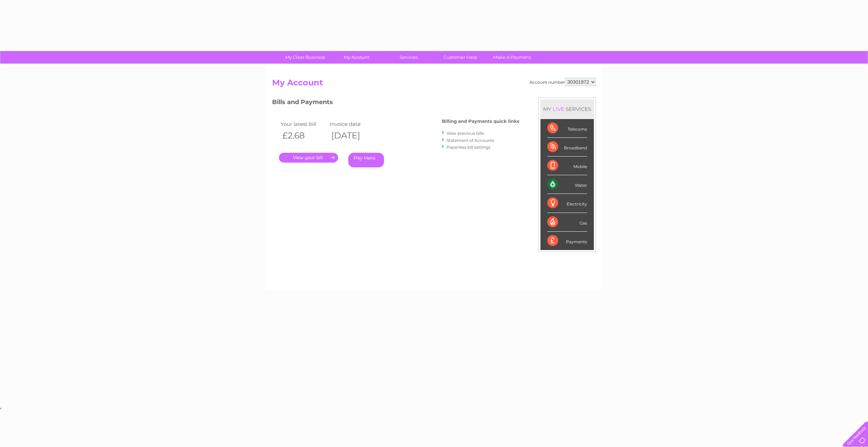 This screenshot has height=447, width=868. What do you see at coordinates (434, 85) in the screenshot?
I see `h2: My Account` at bounding box center [434, 85].